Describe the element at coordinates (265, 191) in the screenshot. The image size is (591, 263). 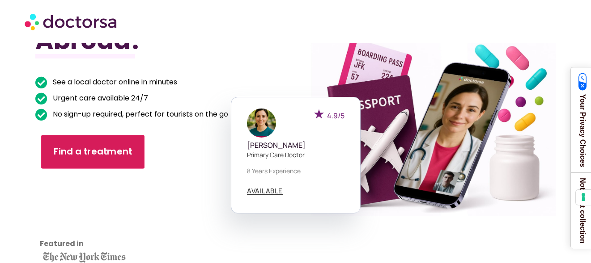
I see `a: AVAILABLE` at that location.